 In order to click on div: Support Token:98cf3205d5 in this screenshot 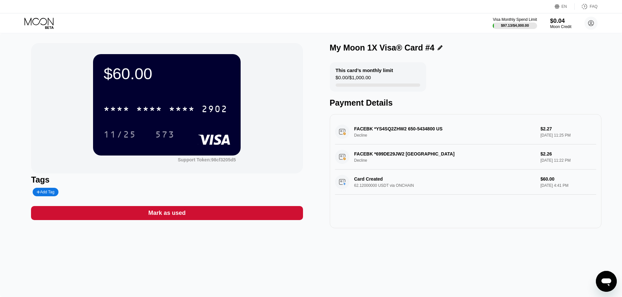, I will do `click(207, 160)`.